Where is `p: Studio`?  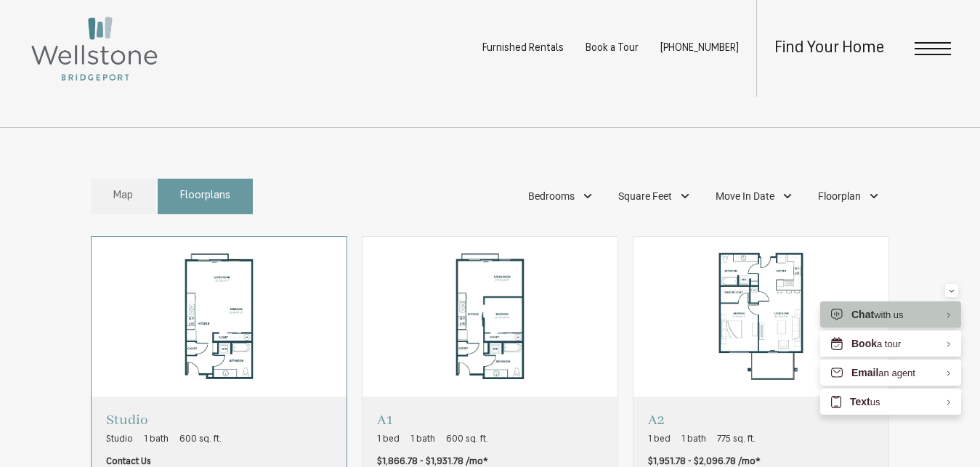 p: Studio is located at coordinates (163, 419).